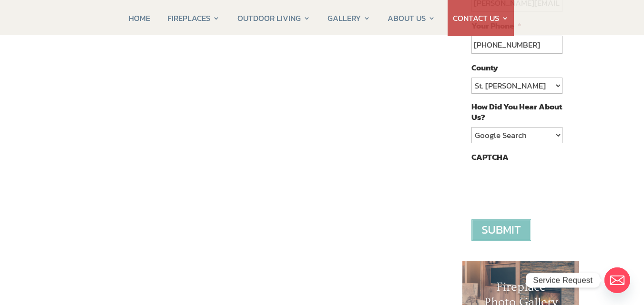 The width and height of the screenshot is (644, 305). What do you see at coordinates (490, 157) in the screenshot?
I see `label: CAPTCHA` at bounding box center [490, 157].